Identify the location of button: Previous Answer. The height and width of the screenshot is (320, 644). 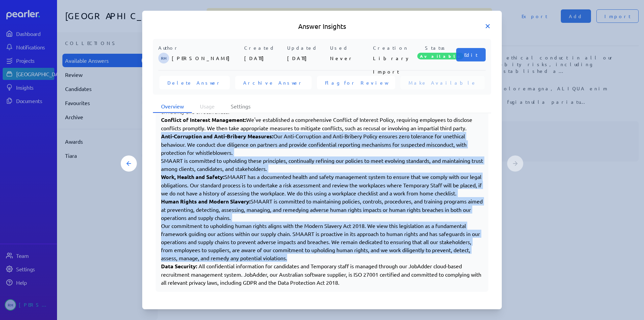
(129, 164).